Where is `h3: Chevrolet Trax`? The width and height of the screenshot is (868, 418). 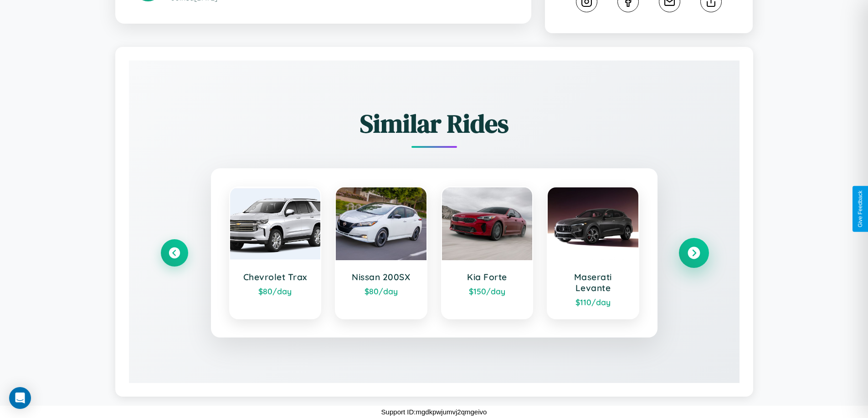
h3: Chevrolet Trax is located at coordinates (275, 278).